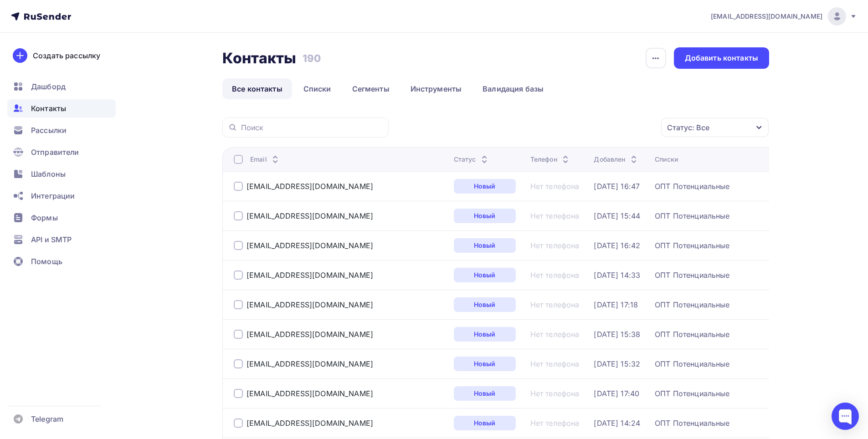 The width and height of the screenshot is (868, 439). What do you see at coordinates (47, 419) in the screenshot?
I see `span: Telegram` at bounding box center [47, 419].